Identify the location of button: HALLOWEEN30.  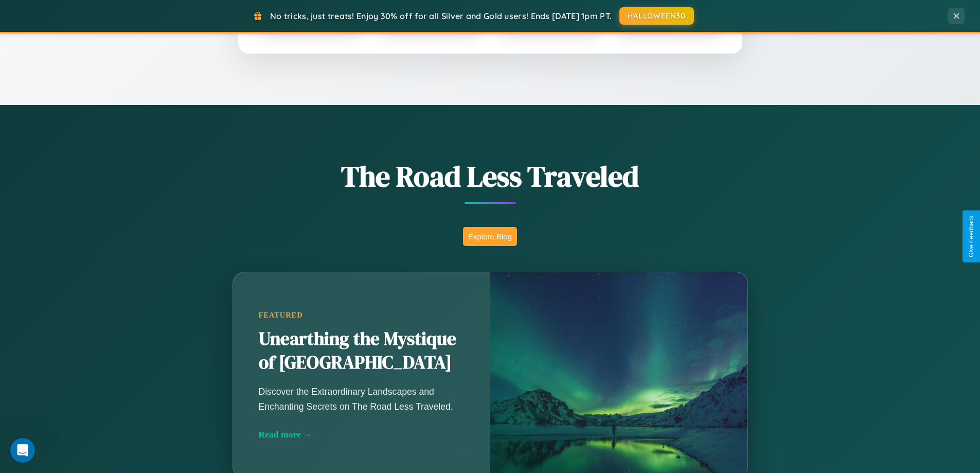
(656, 16).